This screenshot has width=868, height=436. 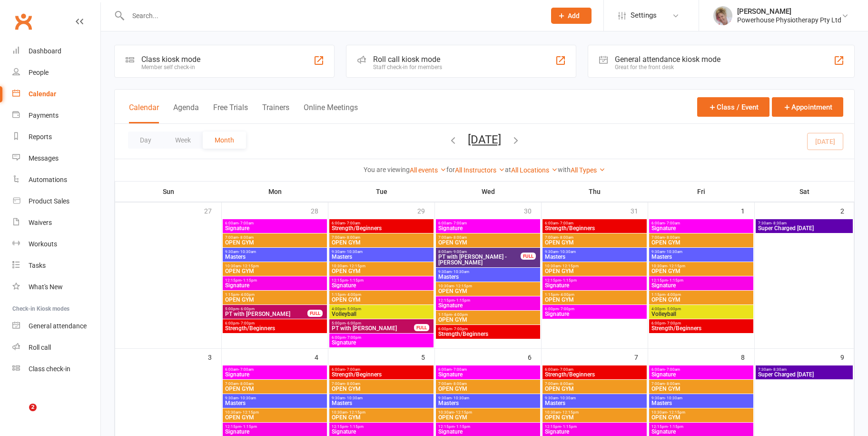 I want to click on span: - 7:00pm, so click(x=673, y=323).